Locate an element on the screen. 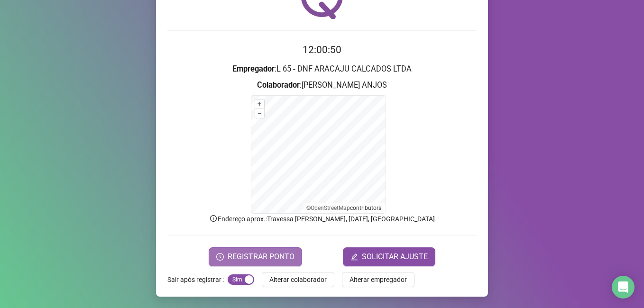  span: edit is located at coordinates (355, 257).